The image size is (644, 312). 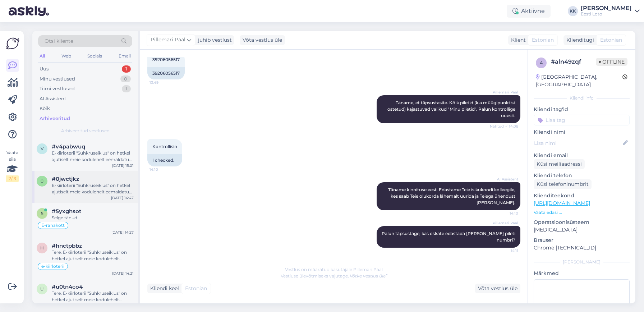 I want to click on div: Kliendi info, so click(x=582, y=98).